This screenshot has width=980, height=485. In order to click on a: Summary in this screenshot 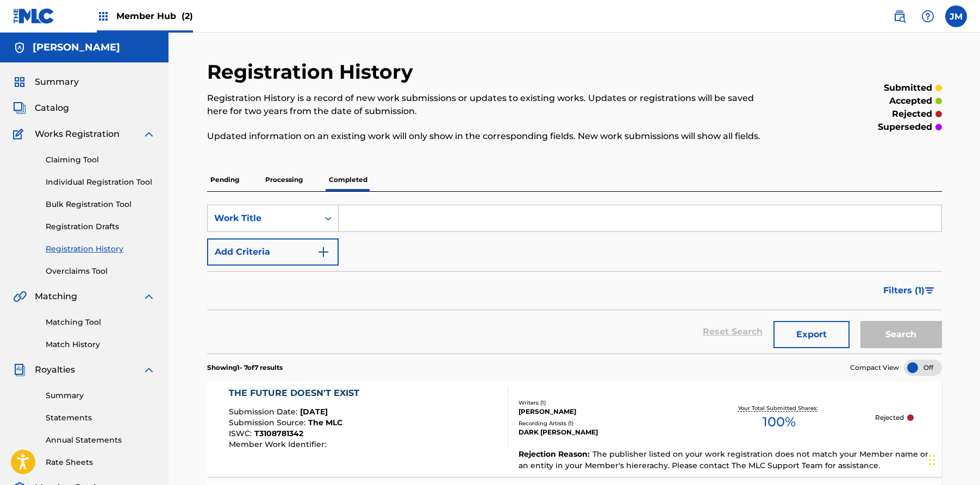, I will do `click(101, 396)`.